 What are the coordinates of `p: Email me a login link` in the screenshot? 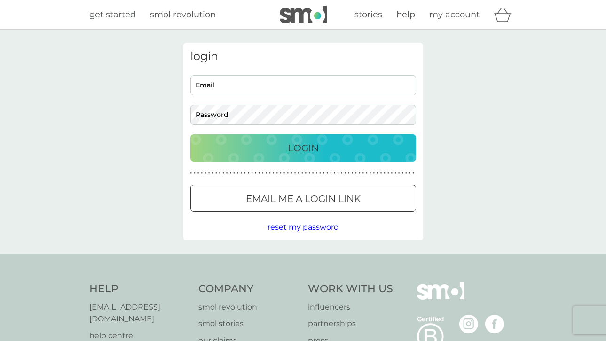 It's located at (303, 199).